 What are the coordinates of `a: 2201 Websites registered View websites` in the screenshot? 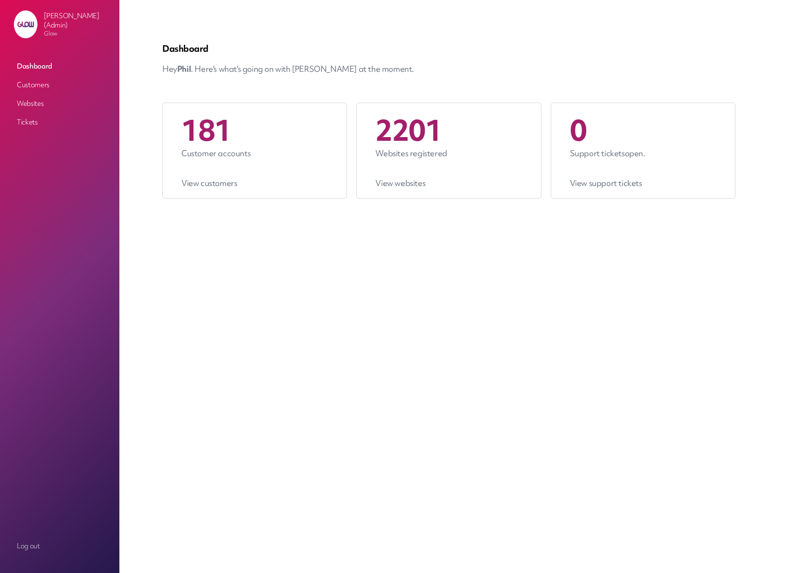 It's located at (448, 151).